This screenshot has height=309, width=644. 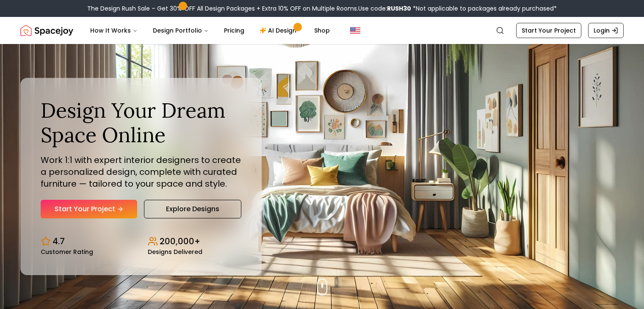 What do you see at coordinates (322, 30) in the screenshot?
I see `a: Shop` at bounding box center [322, 30].